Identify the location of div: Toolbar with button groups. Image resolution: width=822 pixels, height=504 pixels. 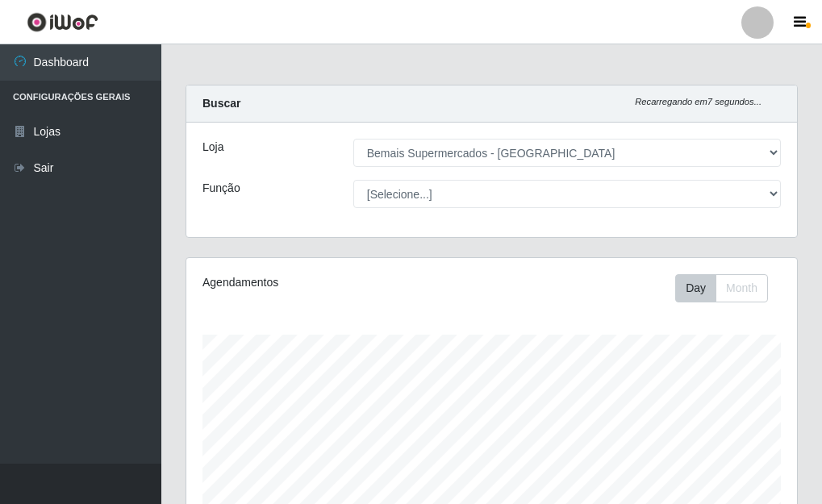
(728, 287).